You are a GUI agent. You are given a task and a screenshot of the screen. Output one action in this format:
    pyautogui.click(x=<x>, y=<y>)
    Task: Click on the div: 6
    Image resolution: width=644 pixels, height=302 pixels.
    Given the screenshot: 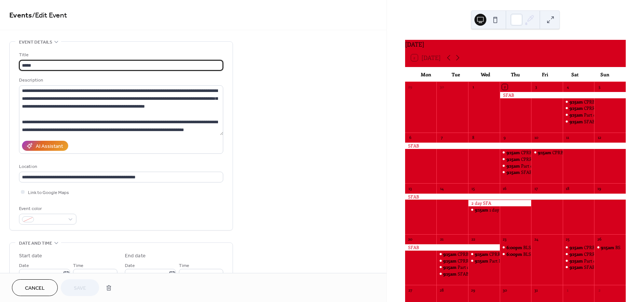 What is the action you would take?
    pyautogui.click(x=410, y=138)
    